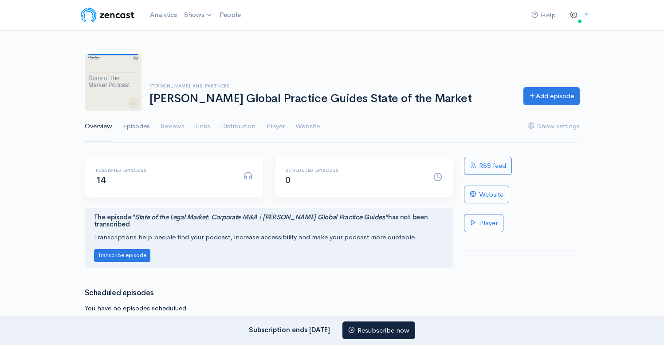  Describe the element at coordinates (551, 96) in the screenshot. I see `a: Add episode` at that location.